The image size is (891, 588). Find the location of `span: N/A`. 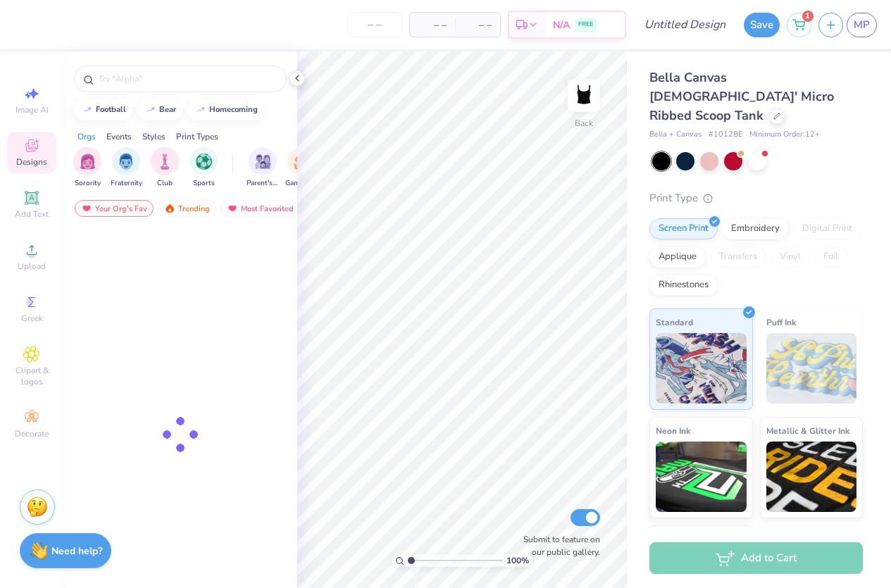

span: N/A is located at coordinates (562, 25).